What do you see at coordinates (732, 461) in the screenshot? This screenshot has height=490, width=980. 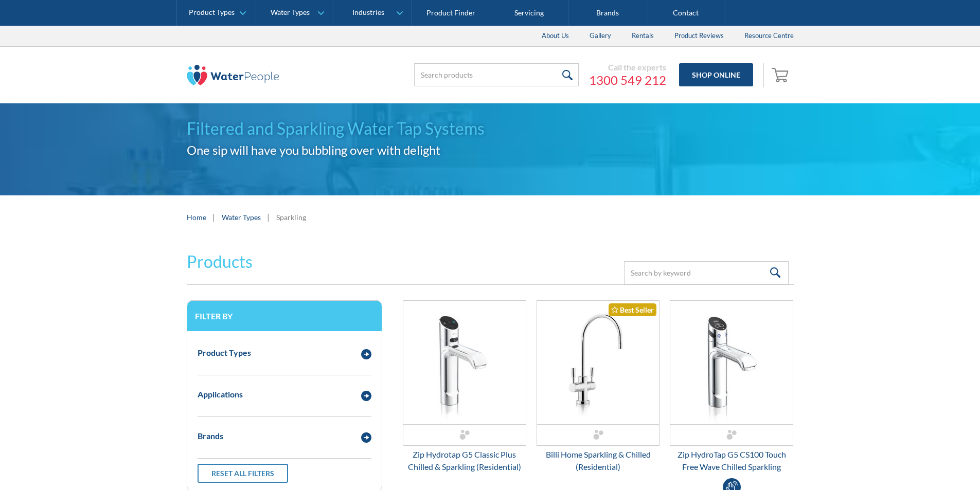 I see `div: Zip HydroTap G5 CS100 Touch Free Wave Chilled Sparkling` at bounding box center [732, 461].